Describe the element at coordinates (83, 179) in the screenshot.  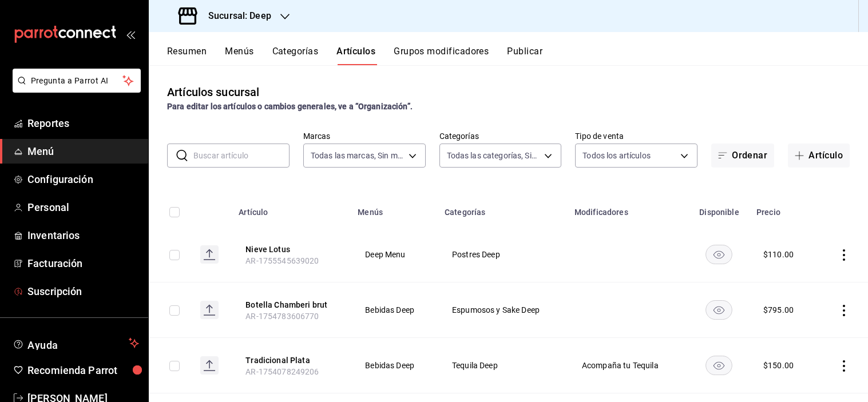
I see `span: Configuración` at that location.